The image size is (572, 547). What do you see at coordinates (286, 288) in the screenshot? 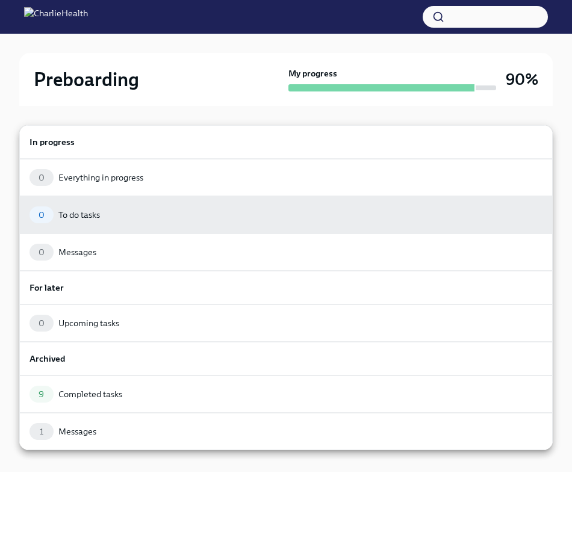
I see `h6: For later` at bounding box center [286, 288].